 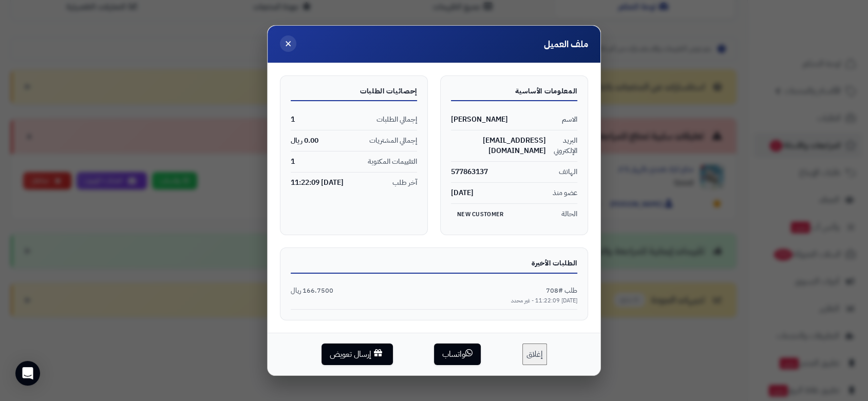 I want to click on div: إحصائيات الطلبات, so click(x=353, y=94).